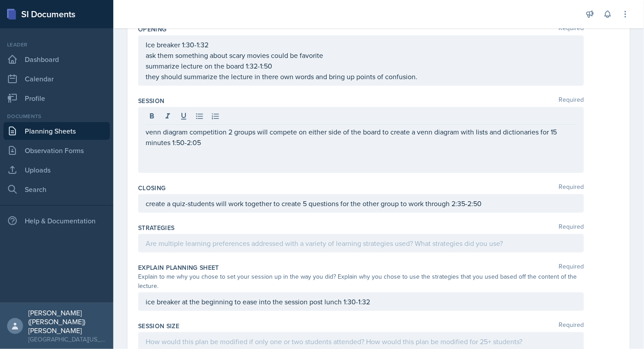  Describe the element at coordinates (361, 76) in the screenshot. I see `p: they should summarize the lecture in there own words and bring up points of confusion.` at that location.